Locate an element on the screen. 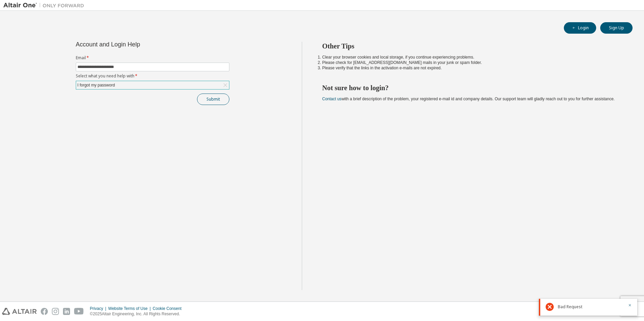 The image size is (644, 321). button: Submit is located at coordinates (213, 99).